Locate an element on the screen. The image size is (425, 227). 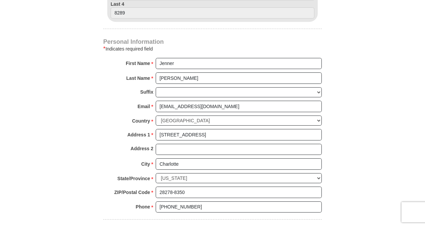
strong: Phone is located at coordinates (143, 206).